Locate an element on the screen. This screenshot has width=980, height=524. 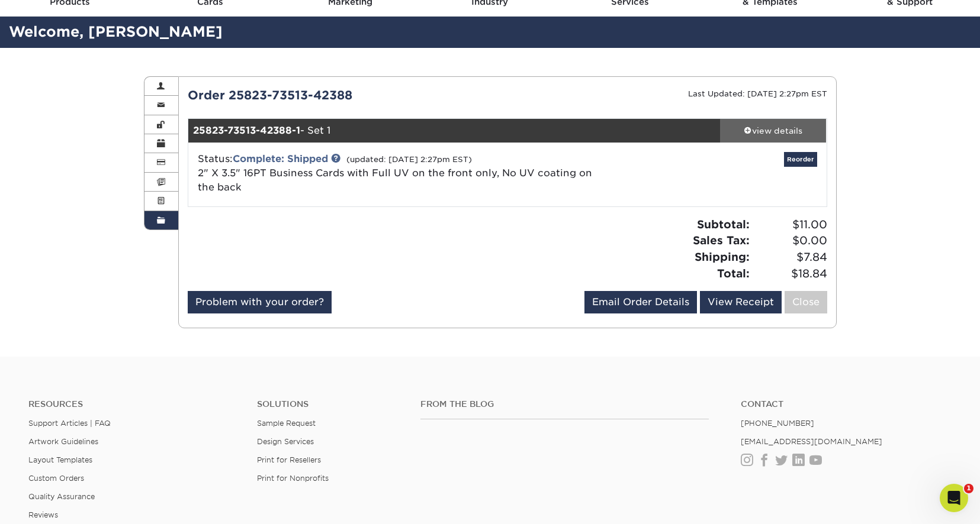
a: Email Order Details is located at coordinates (640, 303).